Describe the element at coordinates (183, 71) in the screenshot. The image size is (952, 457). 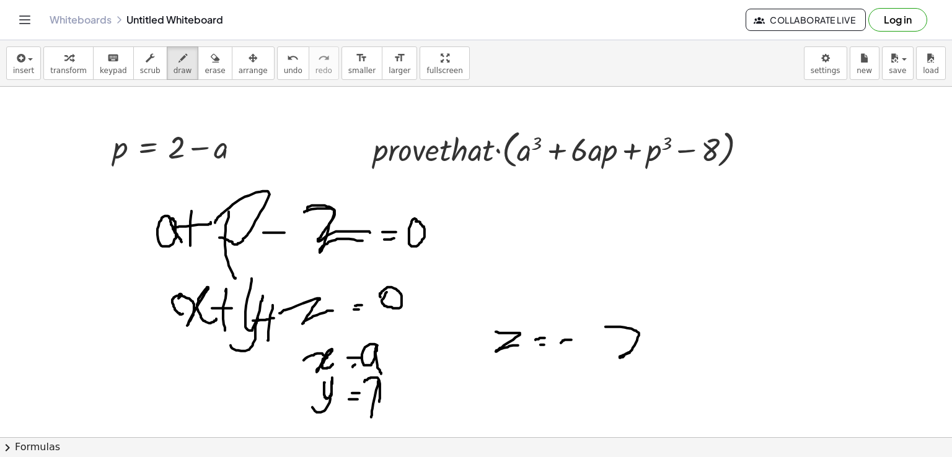
I see `span: draw` at that location.